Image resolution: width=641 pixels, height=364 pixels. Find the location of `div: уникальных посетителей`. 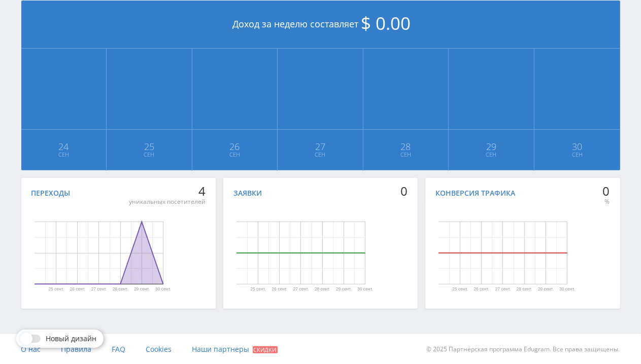

div: уникальных посетителей is located at coordinates (167, 201).